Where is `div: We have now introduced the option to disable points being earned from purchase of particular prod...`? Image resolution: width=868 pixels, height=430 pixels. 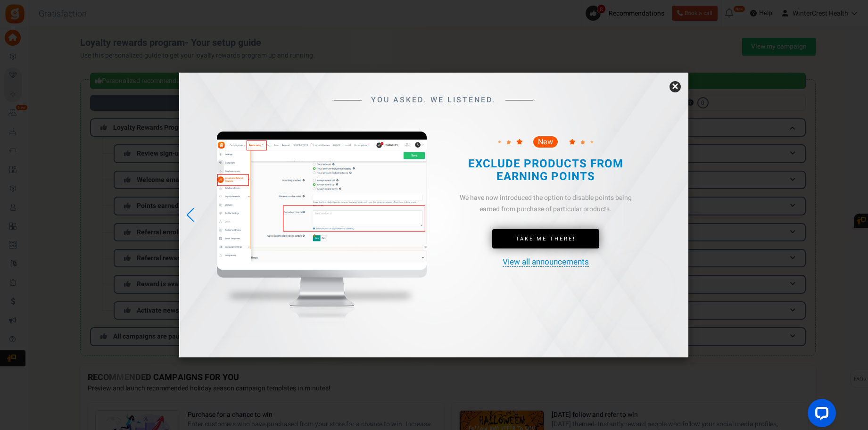 div: We have now introduced the option to disable points being earned from purchase of particular prod... is located at coordinates (545, 204).